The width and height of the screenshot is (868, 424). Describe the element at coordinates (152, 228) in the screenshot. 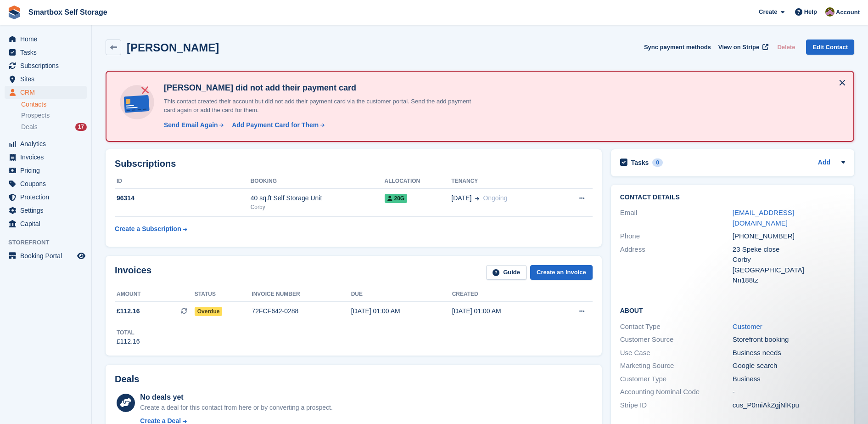

I see `a: Create a Subscription` at that location.